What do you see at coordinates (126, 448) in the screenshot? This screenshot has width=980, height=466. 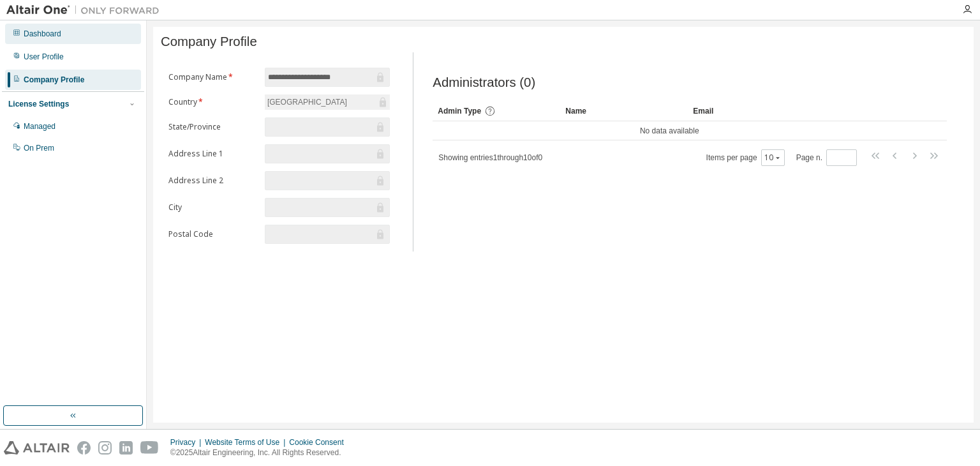 I see `img: linkedin.svg` at bounding box center [126, 448].